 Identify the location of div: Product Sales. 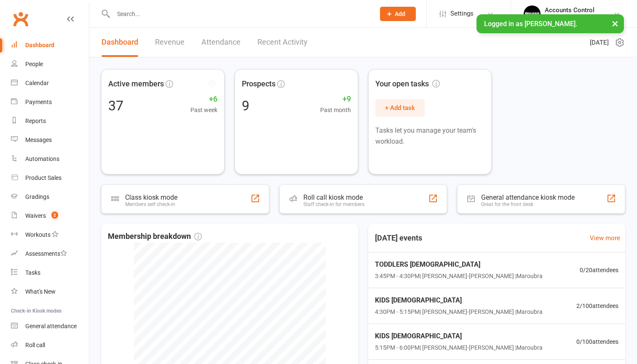
(44, 178).